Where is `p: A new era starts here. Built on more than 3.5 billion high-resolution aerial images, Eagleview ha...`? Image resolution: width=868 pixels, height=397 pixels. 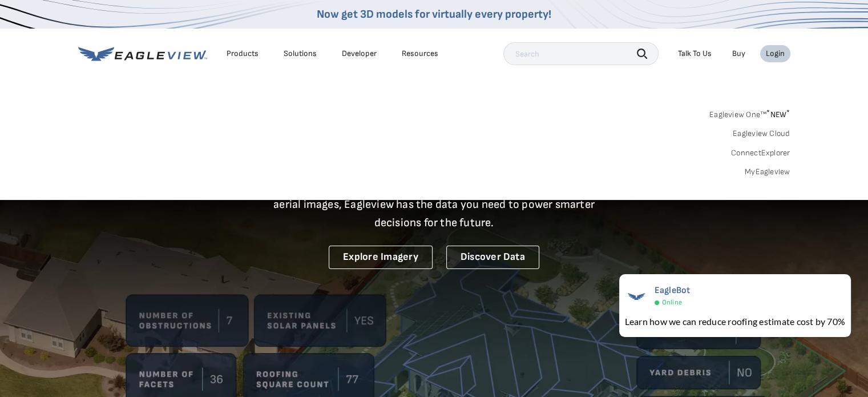
p: A new era starts here. Built on more than 3.5 billion high-resolution aerial images, Eagleview ha... is located at coordinates (434, 204).